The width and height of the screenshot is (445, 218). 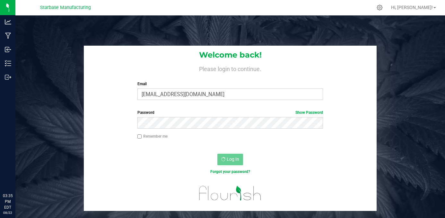 What do you see at coordinates (8, 77) in the screenshot?
I see `inline-svg: Outbound` at bounding box center [8, 77].